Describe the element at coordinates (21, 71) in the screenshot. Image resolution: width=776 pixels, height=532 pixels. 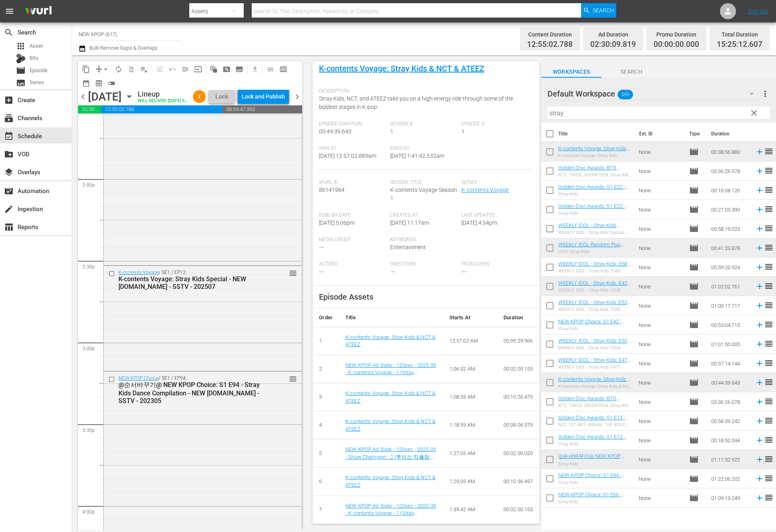
I see `span: movie` at that location.